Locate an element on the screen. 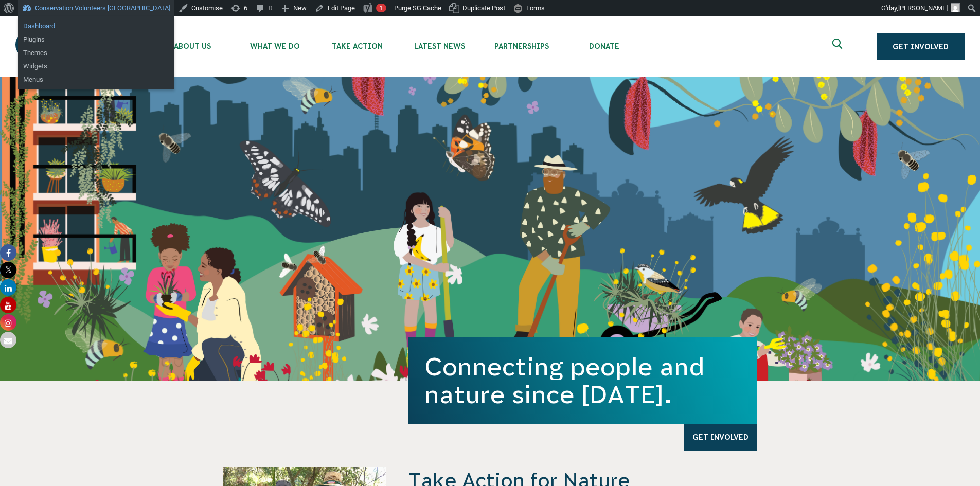 The width and height of the screenshot is (980, 486). span: Partnerships is located at coordinates (521, 47).